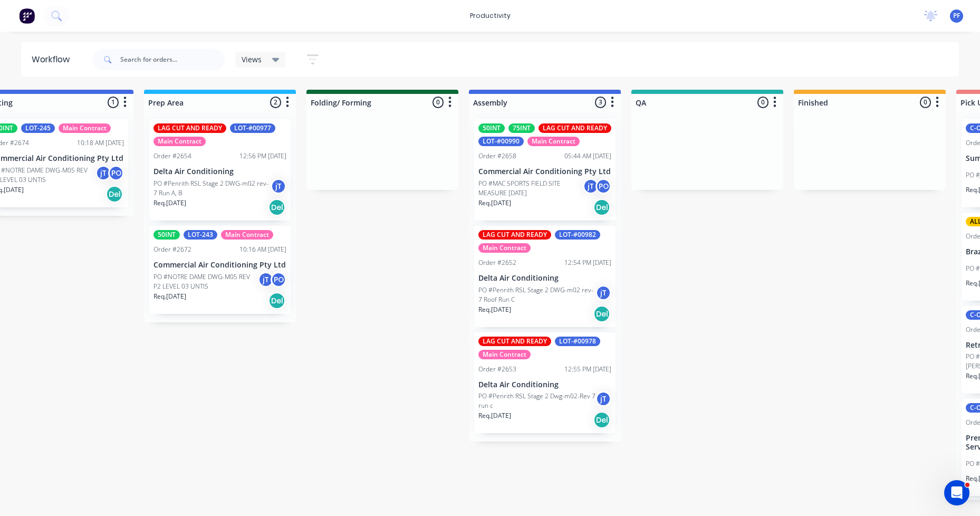 The width and height of the screenshot is (980, 516). I want to click on div: Order #2658, so click(497, 157).